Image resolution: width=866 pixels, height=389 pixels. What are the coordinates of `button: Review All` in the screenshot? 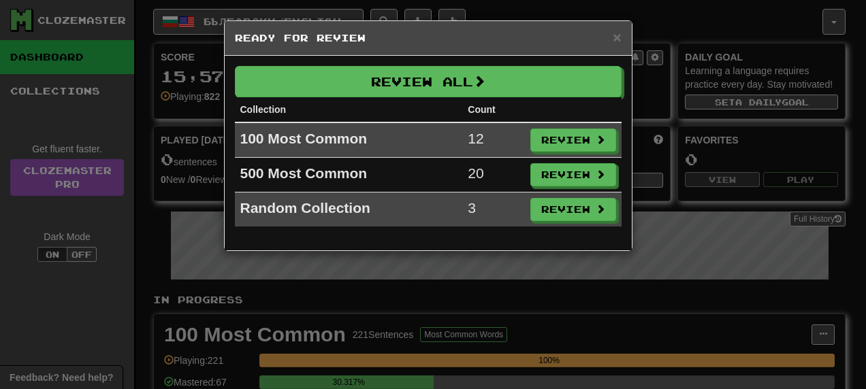 It's located at (428, 82).